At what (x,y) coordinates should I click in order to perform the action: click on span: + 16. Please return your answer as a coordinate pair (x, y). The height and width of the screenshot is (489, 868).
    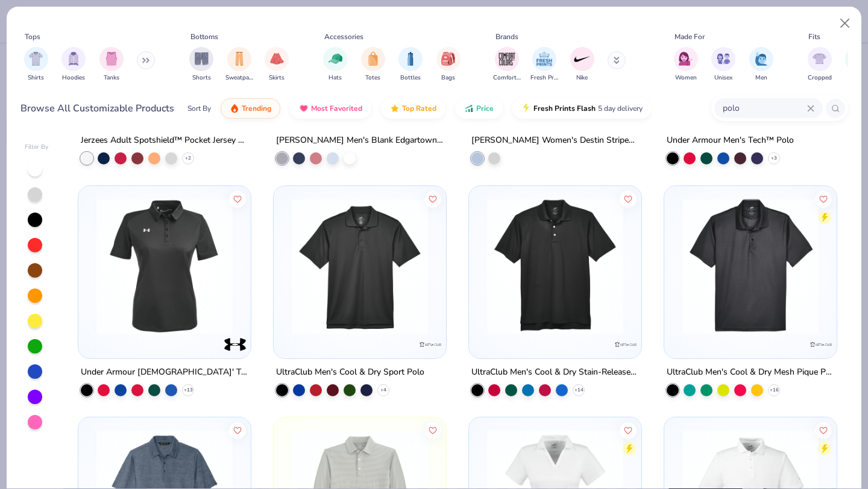
    Looking at the image, I should click on (773, 389).